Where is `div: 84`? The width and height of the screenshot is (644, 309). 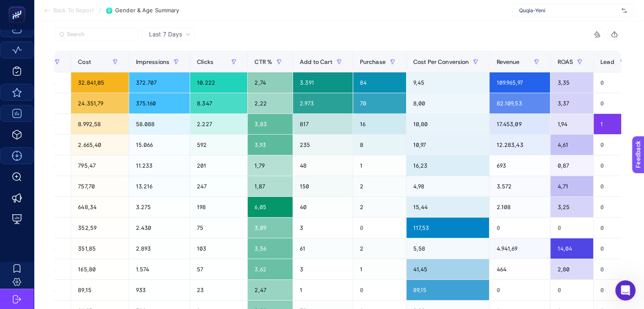 div: 84 is located at coordinates (379, 83).